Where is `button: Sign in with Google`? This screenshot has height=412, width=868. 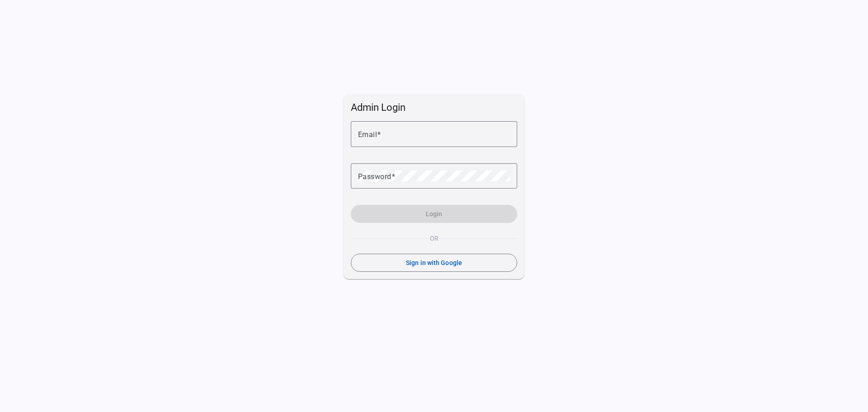 button: Sign in with Google is located at coordinates (434, 263).